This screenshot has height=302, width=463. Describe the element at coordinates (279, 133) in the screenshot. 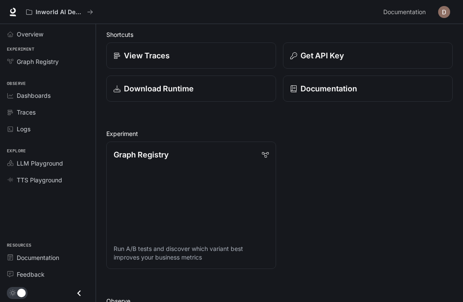

I see `h2: Experiment` at that location.